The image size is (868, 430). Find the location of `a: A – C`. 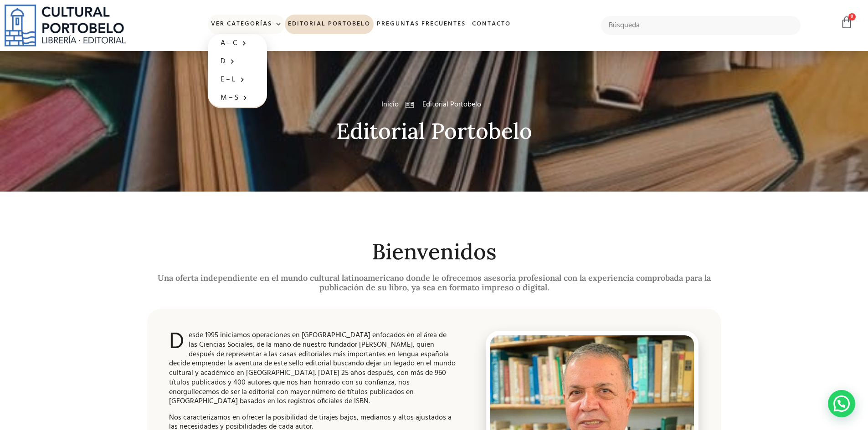

a: A – C is located at coordinates (238, 43).